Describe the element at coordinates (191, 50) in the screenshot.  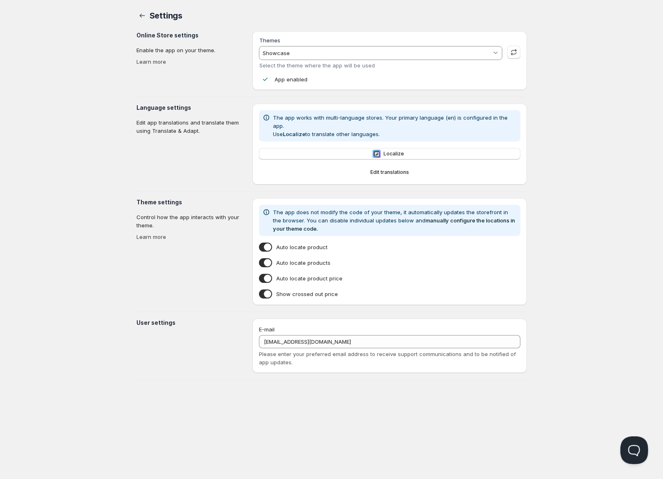
I see `p: Enable the app on your theme.` at that location.